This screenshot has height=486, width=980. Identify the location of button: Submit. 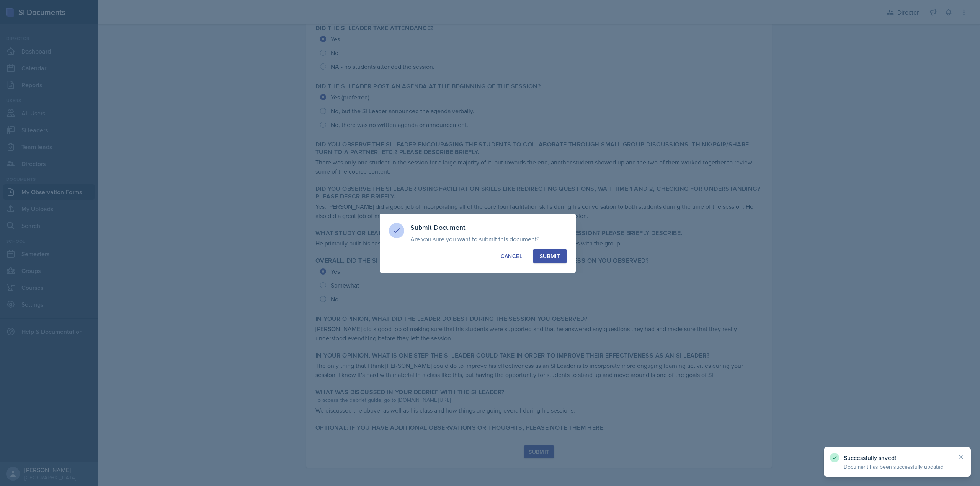
(550, 256).